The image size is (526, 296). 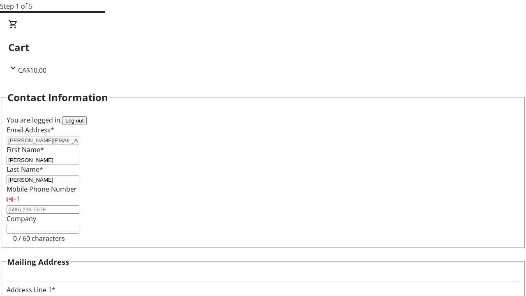 I want to click on h3: Mailing Address, so click(x=38, y=262).